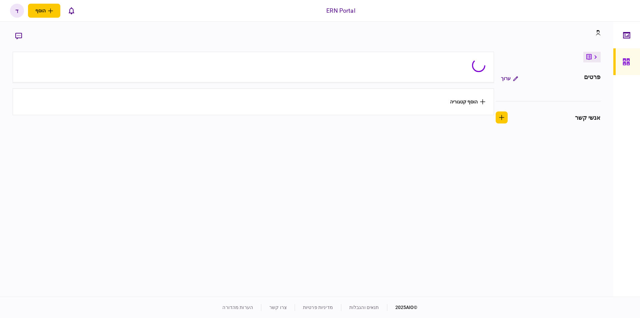 This screenshot has height=318, width=640. What do you see at coordinates (402, 307) in the screenshot?
I see `div: © 2025 AIO` at bounding box center [402, 307].